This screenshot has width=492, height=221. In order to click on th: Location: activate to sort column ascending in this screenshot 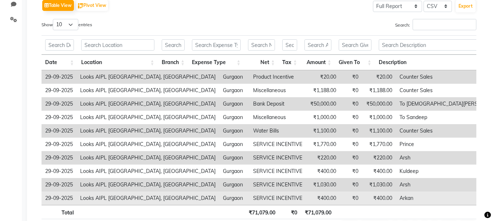, I will do `click(118, 62)`.